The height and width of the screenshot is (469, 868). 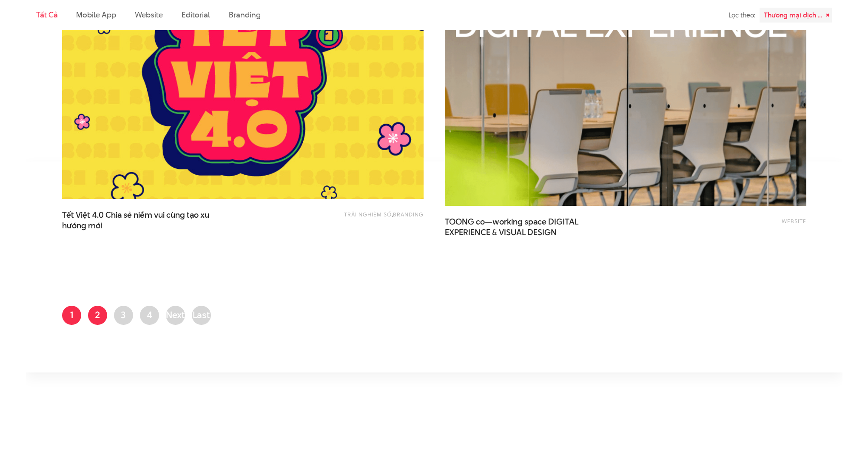 What do you see at coordinates (175, 323) in the screenshot?
I see `span: Next ›` at bounding box center [175, 323].